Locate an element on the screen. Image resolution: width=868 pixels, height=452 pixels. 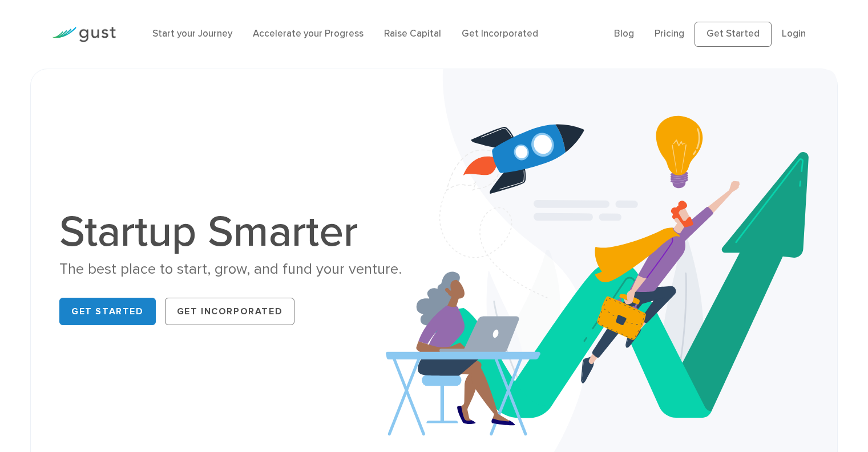
a: Pricing is located at coordinates (669, 34).